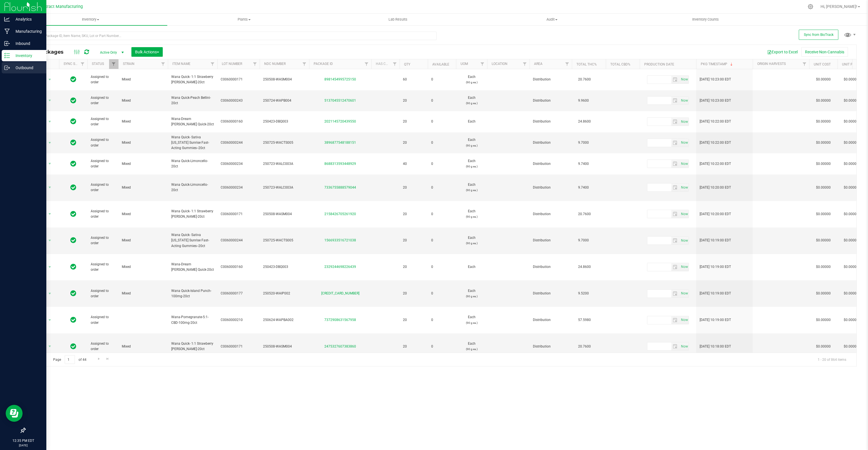  What do you see at coordinates (7, 31) in the screenshot?
I see `inline-svg: Manufacturing` at bounding box center [7, 31].